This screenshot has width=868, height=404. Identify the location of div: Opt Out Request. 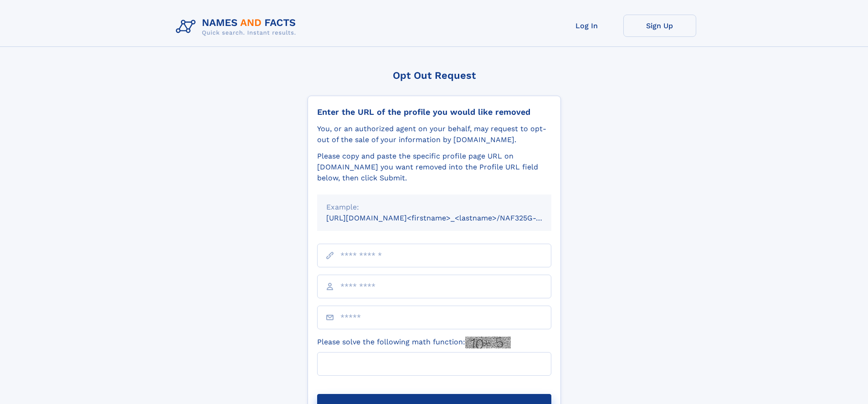
(434, 75).